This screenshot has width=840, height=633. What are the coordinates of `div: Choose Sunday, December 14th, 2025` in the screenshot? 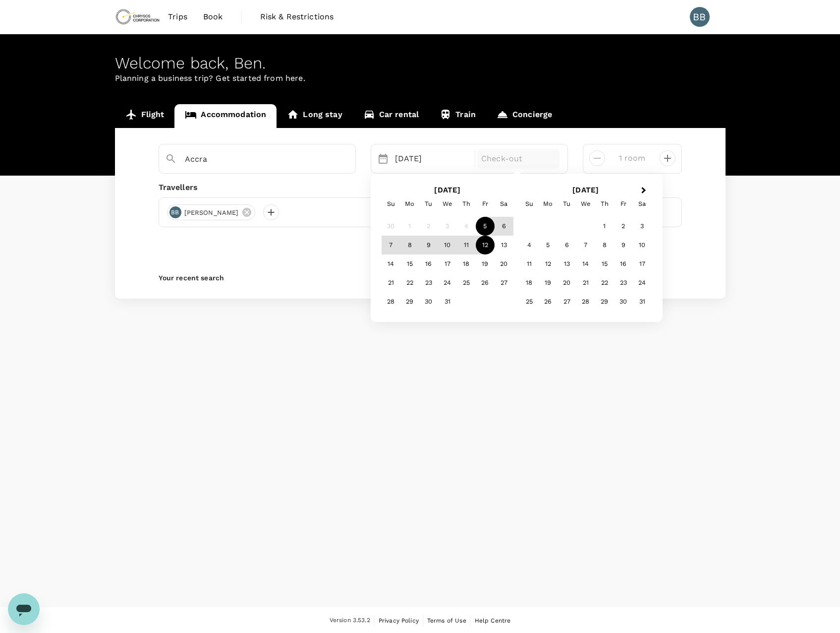 It's located at (391, 264).